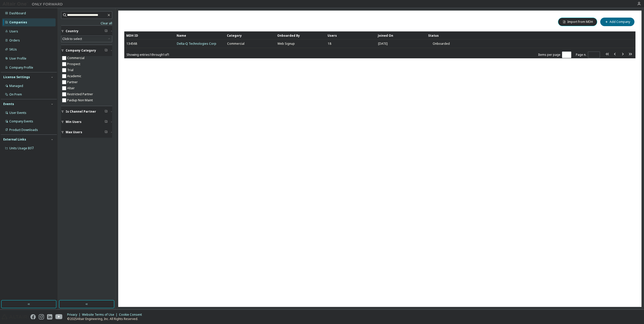  What do you see at coordinates (87, 23) in the screenshot?
I see `a: Clear all` at bounding box center [87, 23].